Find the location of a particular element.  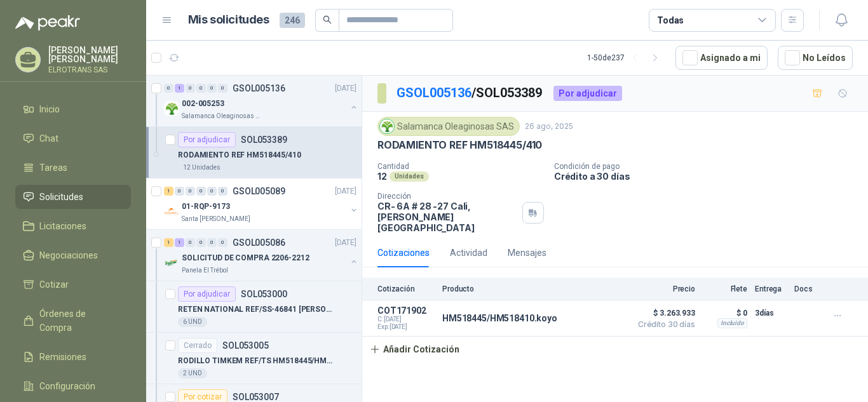

p: / SOL053389 is located at coordinates (469, 92).